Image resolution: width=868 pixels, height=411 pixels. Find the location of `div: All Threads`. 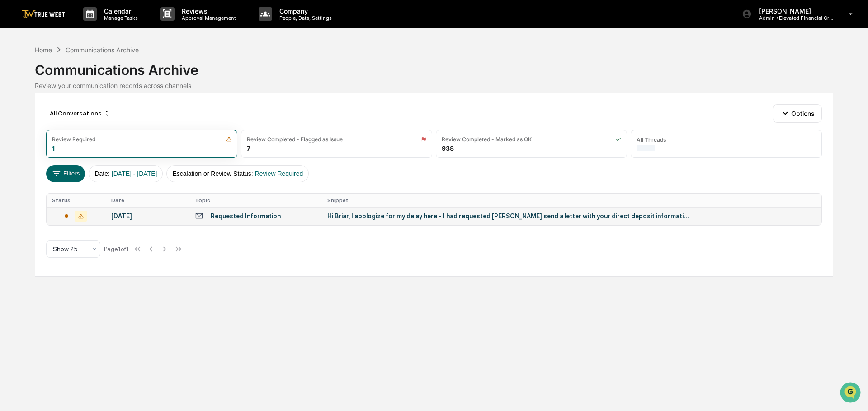

div: All Threads is located at coordinates (651, 139).